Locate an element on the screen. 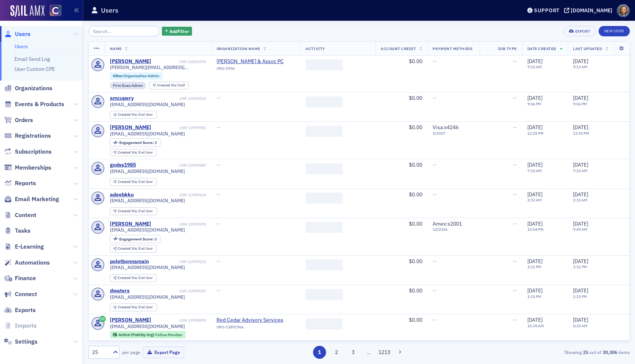 Image resolution: width=635 pixels, height=364 pixels. button: Export Page is located at coordinates (163, 352).